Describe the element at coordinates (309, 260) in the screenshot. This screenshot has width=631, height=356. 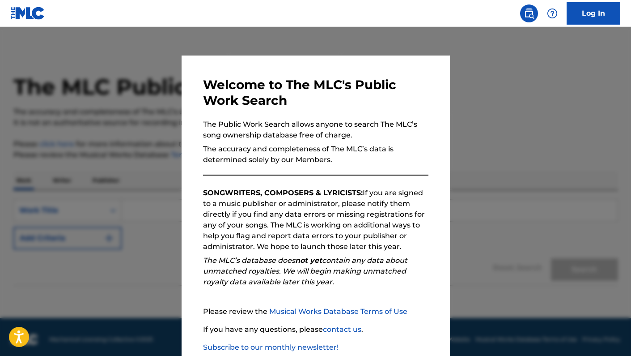
I see `strong: not yet` at that location.